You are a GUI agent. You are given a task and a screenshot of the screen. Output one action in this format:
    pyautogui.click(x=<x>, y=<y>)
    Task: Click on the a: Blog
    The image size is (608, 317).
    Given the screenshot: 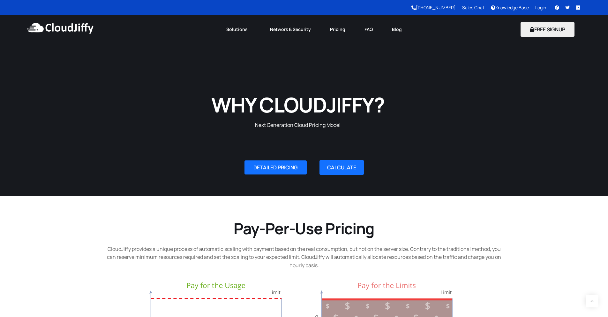 What is the action you would take?
    pyautogui.click(x=397, y=29)
    